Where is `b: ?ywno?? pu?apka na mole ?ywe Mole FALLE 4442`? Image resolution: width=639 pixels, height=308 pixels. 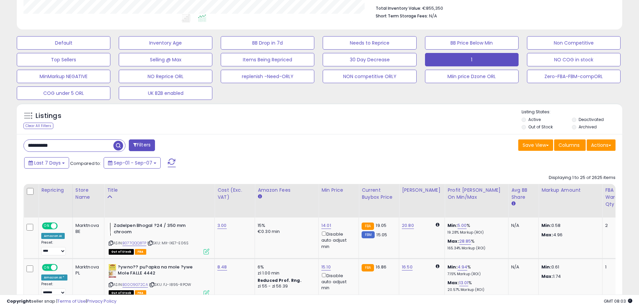 b: ?ywno?? pu?apka na mole ?ywe Mole FALLE 4442 is located at coordinates (158, 271).